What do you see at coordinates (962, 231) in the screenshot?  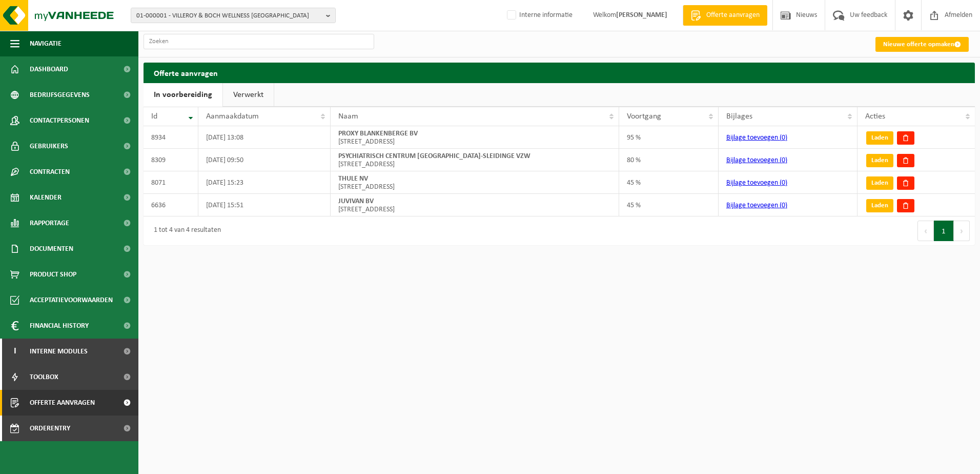 I see `button: Next` at bounding box center [962, 231].